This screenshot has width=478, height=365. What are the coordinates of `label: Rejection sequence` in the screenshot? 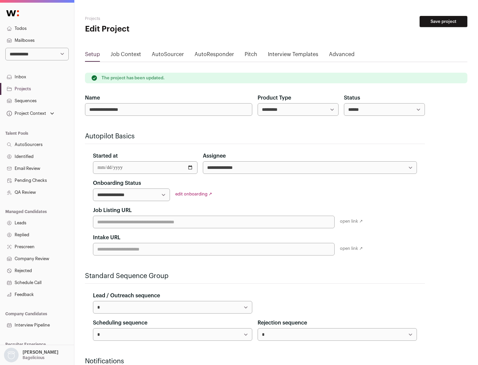 It's located at (282, 323).